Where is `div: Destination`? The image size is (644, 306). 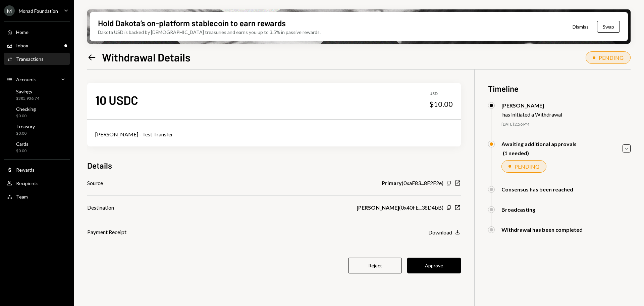 div: Destination is located at coordinates (101, 208).